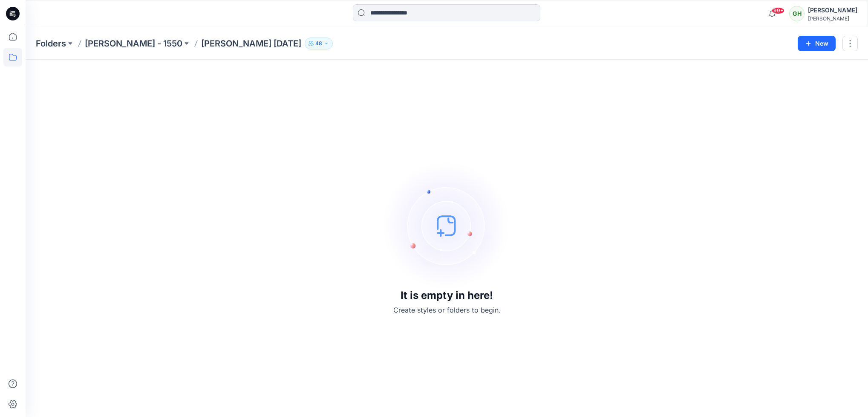 This screenshot has width=868, height=417. Describe the element at coordinates (797, 14) in the screenshot. I see `div: GH` at that location.